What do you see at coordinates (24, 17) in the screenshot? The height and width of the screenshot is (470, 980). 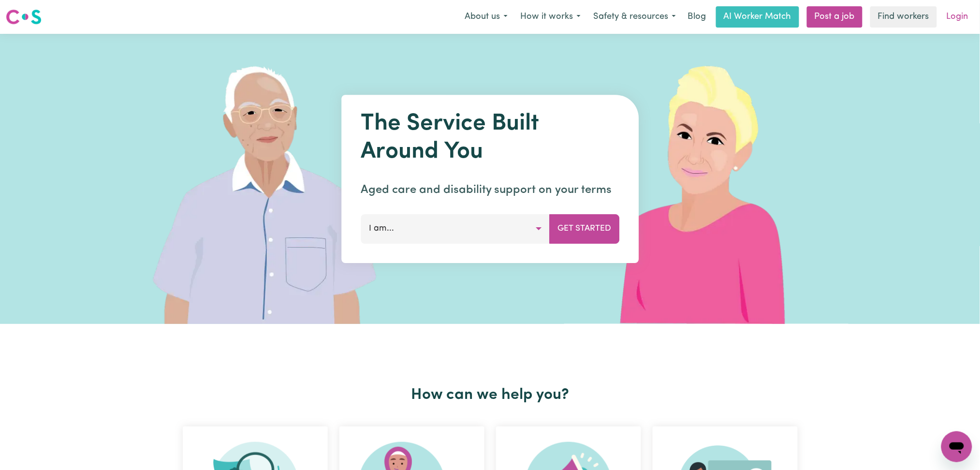 I see `img: Careseekers logo` at bounding box center [24, 17].